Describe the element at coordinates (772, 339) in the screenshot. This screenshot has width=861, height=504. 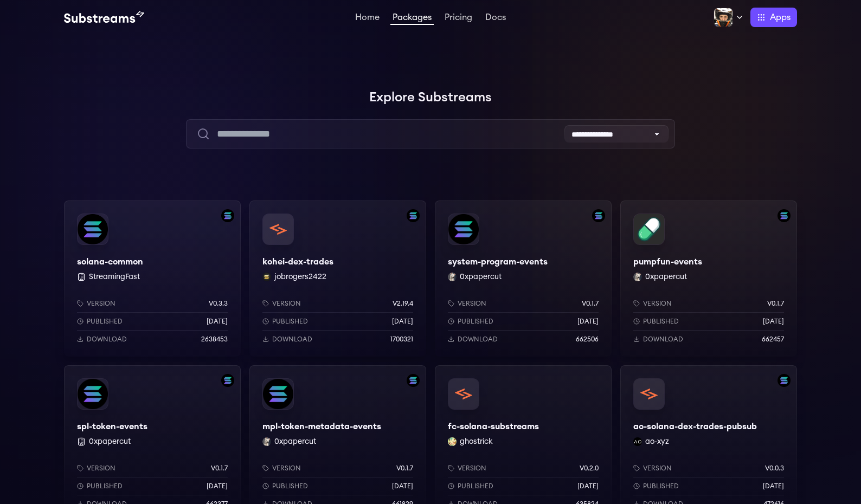
I see `p: 662457` at that location.